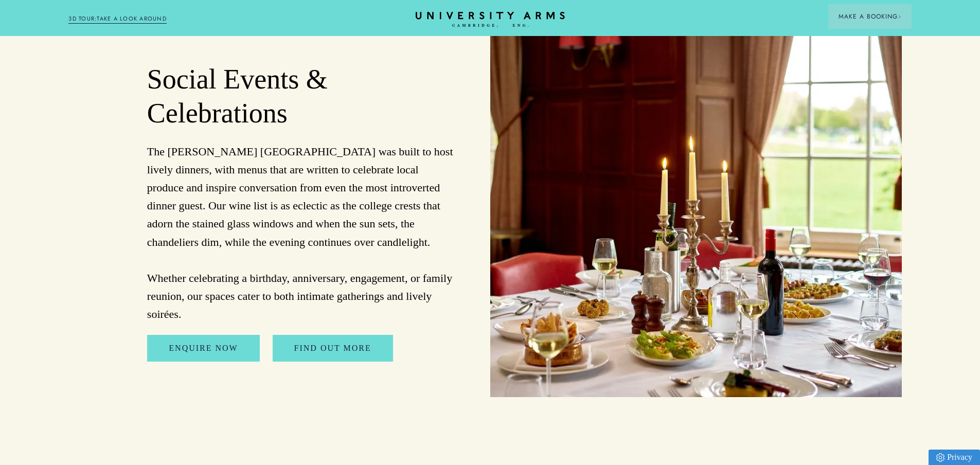  I want to click on a: 3D TOUR:TAKE A LOOK AROUND, so click(117, 19).